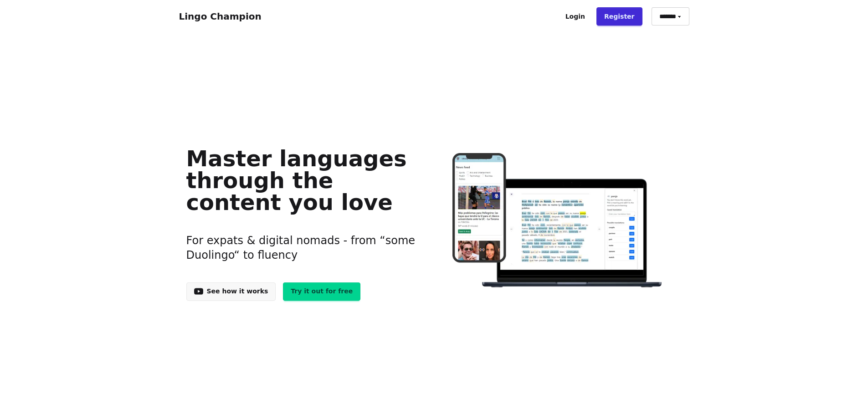  Describe the element at coordinates (303, 180) in the screenshot. I see `h1: Master languages through the content you love` at that location.